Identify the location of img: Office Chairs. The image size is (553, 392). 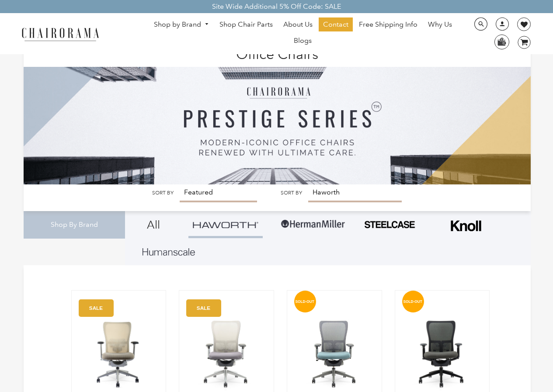
(277, 114).